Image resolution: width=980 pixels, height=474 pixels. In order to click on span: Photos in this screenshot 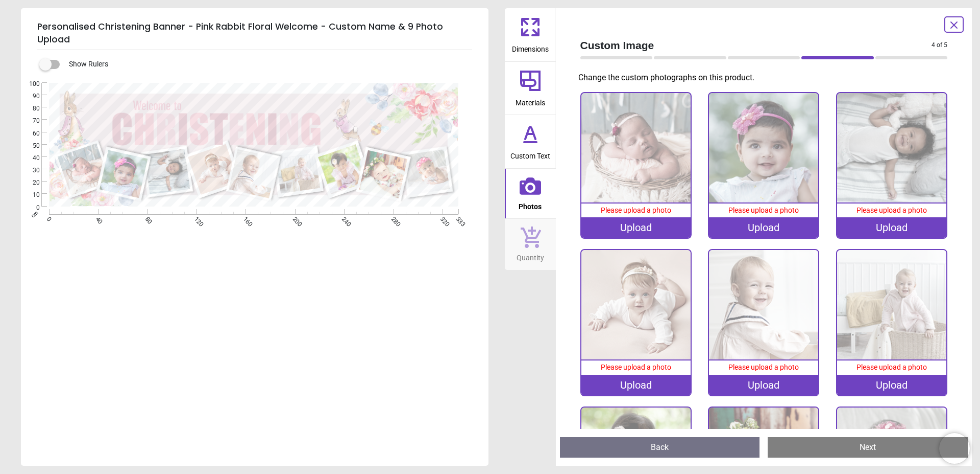, I will do `click(530, 204)`.